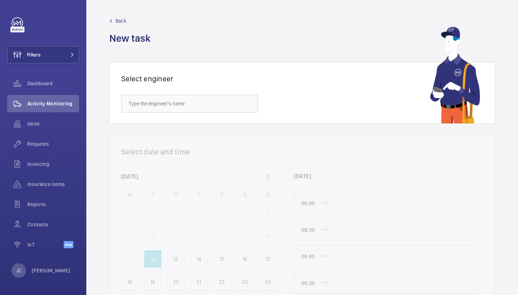 This screenshot has width=518, height=295. What do you see at coordinates (53, 164) in the screenshot?
I see `span: Invoicing` at bounding box center [53, 164].